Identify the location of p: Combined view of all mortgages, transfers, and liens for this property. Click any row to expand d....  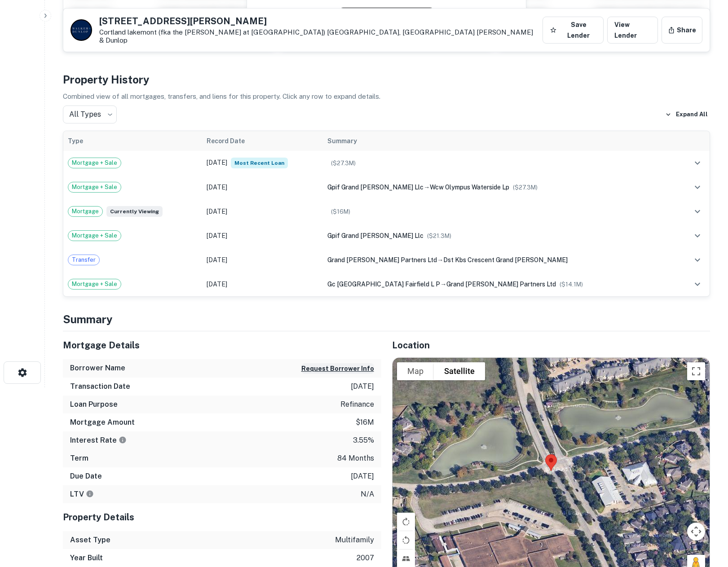
(386, 96).